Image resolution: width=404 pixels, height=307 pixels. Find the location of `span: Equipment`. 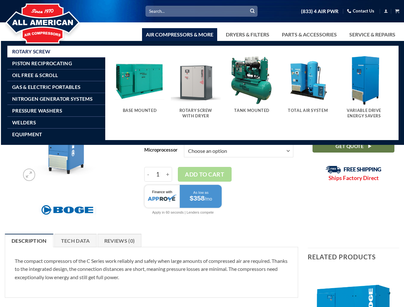

span: Equipment is located at coordinates (27, 134).